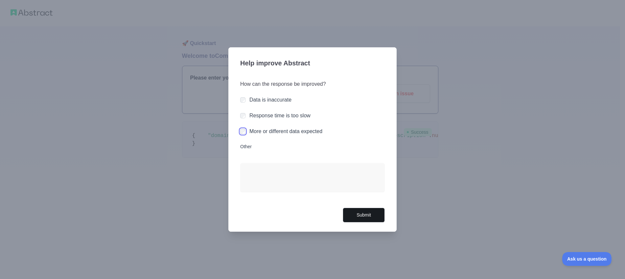 The image size is (625, 279). I want to click on label: More or different data expected, so click(286, 131).